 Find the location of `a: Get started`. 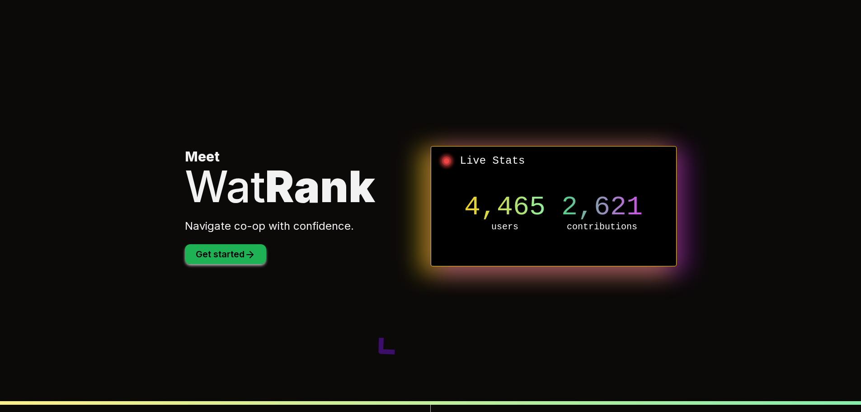

a: Get started is located at coordinates (225, 254).